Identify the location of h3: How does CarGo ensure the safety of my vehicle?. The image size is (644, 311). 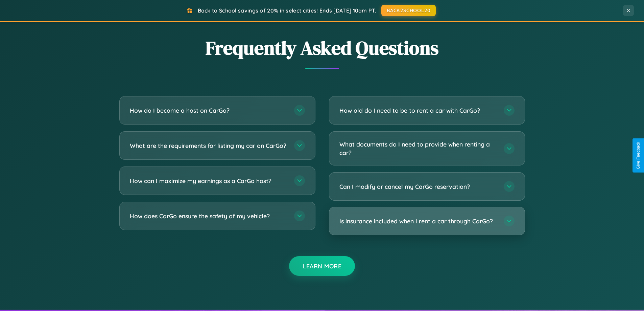
(208, 216).